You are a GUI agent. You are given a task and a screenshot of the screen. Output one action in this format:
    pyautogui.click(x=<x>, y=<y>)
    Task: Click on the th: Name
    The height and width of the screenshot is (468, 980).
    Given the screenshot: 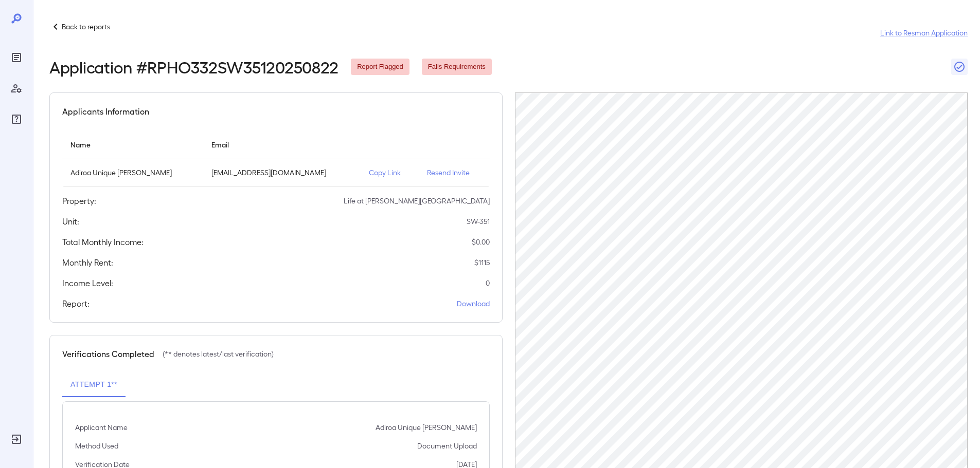 What is the action you would take?
    pyautogui.click(x=133, y=145)
    